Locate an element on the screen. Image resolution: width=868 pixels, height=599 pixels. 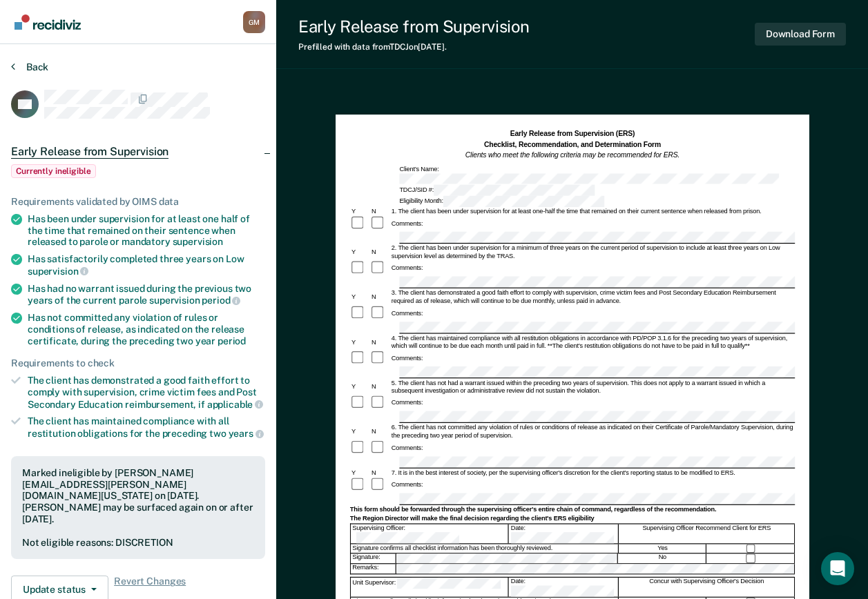
div: Early Release from Supervision is located at coordinates (414, 26).